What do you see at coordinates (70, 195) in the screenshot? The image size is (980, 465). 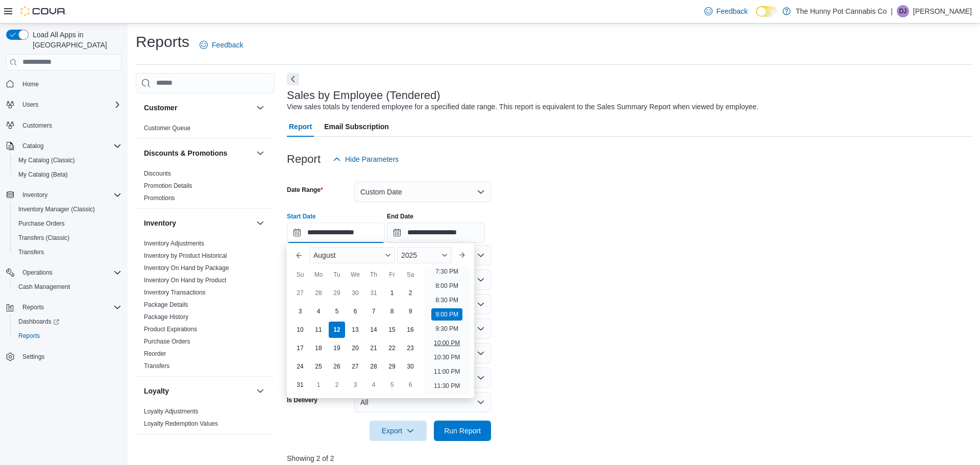 I see `span: Inventory` at bounding box center [70, 195].